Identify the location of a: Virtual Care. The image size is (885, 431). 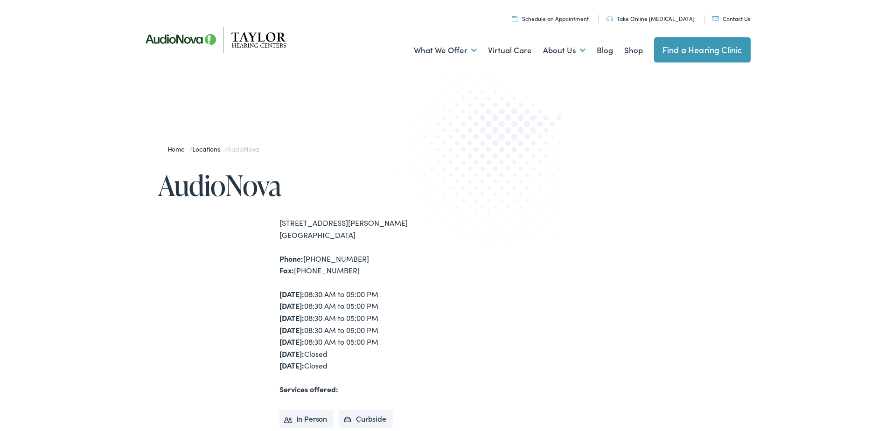
(510, 50).